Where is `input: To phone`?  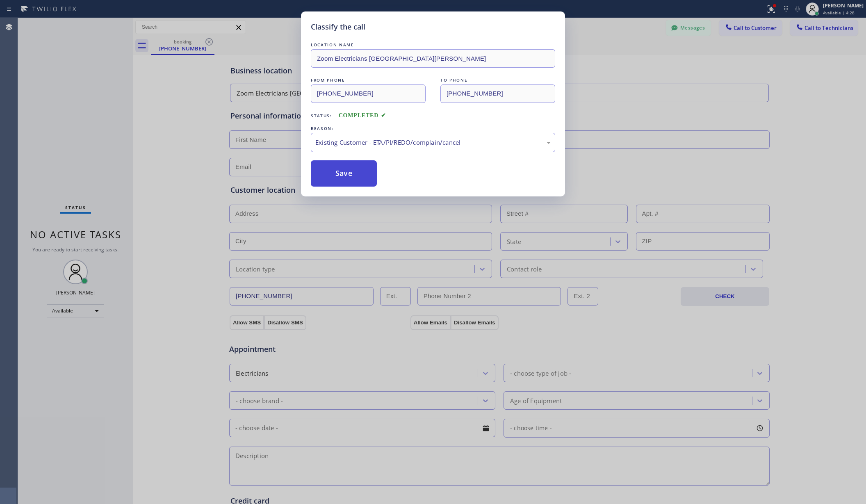 input: To phone is located at coordinates (498, 94).